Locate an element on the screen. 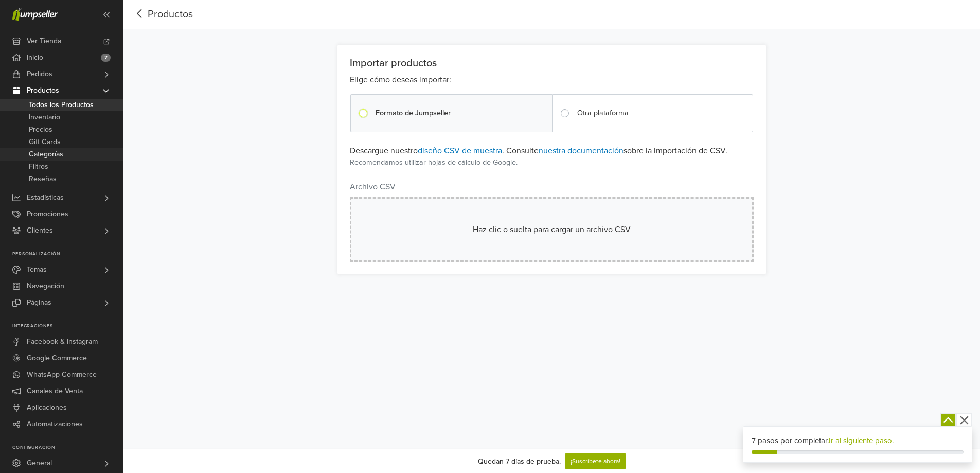 The width and height of the screenshot is (980, 473). span: Automatizaciones is located at coordinates (54, 424).